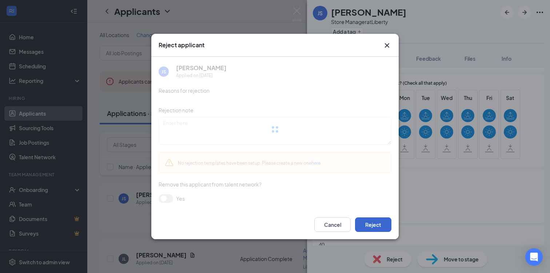 Image resolution: width=550 pixels, height=273 pixels. What do you see at coordinates (387, 46) in the screenshot?
I see `button: Close` at bounding box center [387, 46].